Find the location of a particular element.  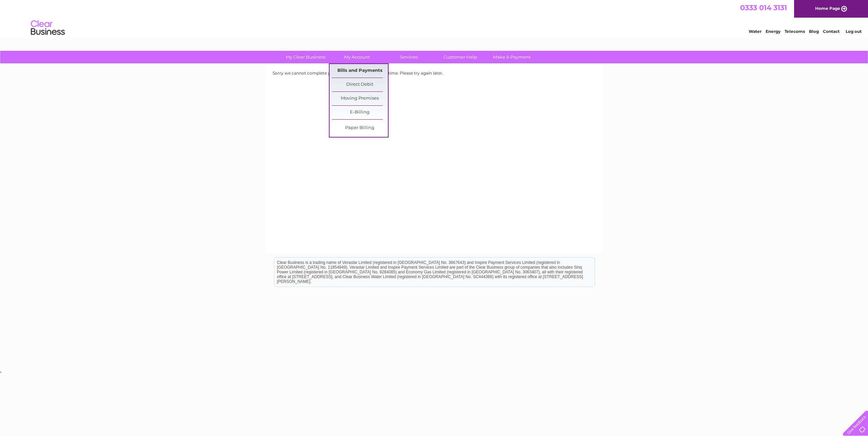

a: Direct Debit is located at coordinates (360, 85).